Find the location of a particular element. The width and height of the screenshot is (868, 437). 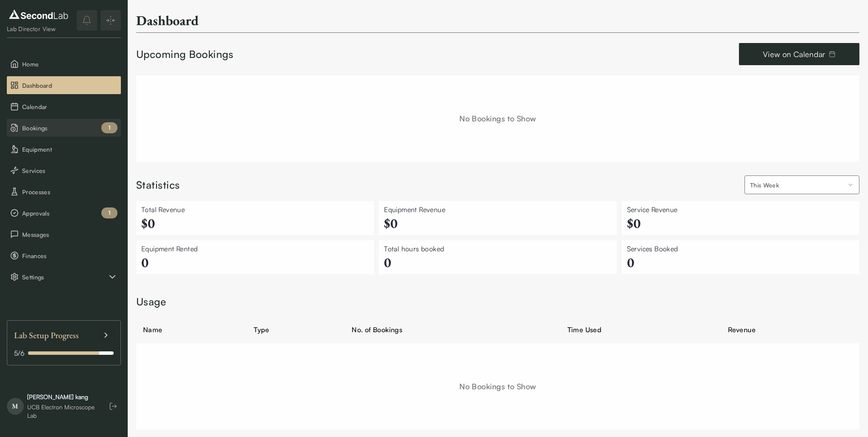

div: Service Revenue is located at coordinates (740, 210).